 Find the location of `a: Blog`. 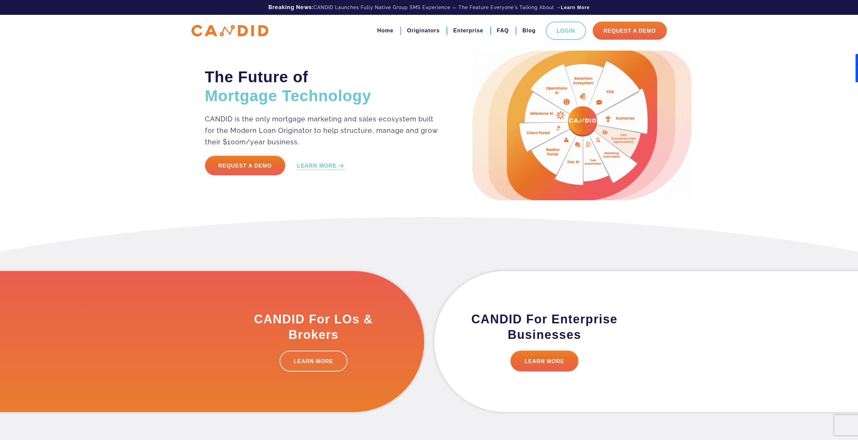

a: Blog is located at coordinates (529, 31).